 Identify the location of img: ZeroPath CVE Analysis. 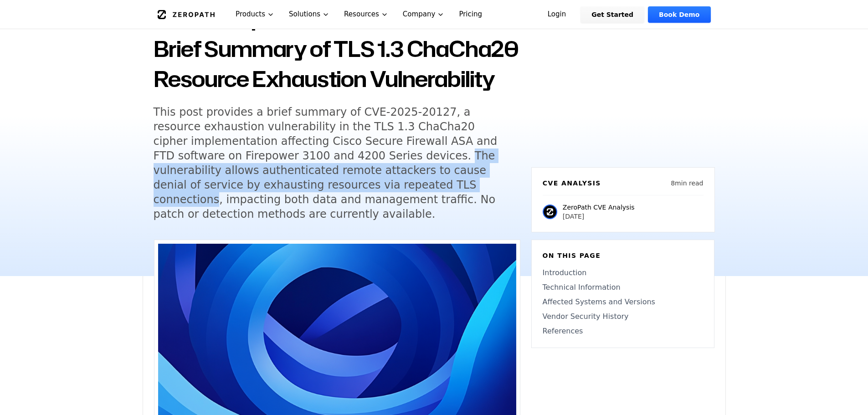
(550, 212).